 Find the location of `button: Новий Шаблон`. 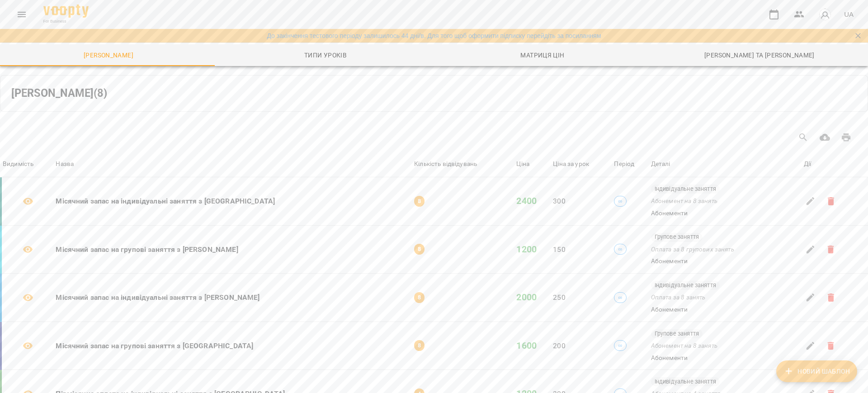

button: Новий Шаблон is located at coordinates (816, 371).